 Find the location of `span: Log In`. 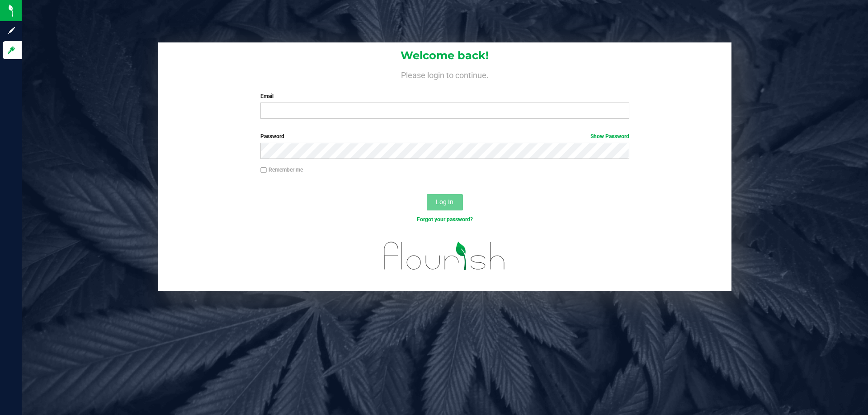

span: Log In is located at coordinates (444, 202).